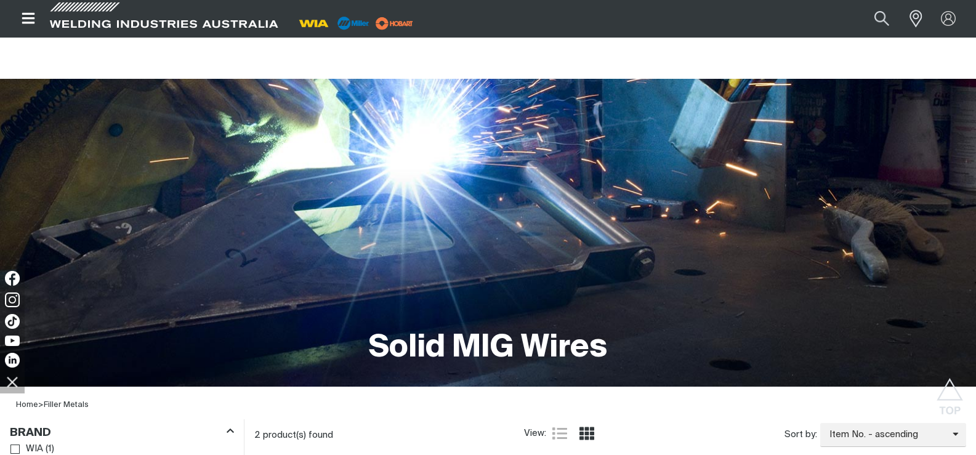  What do you see at coordinates (560, 434) in the screenshot?
I see `a: List view` at bounding box center [560, 434].